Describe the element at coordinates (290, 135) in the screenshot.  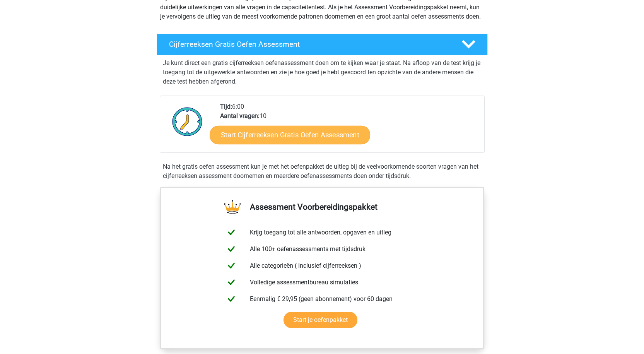
I see `a: Start Cijferreeksen Gratis Oefen Assessment` at that location.